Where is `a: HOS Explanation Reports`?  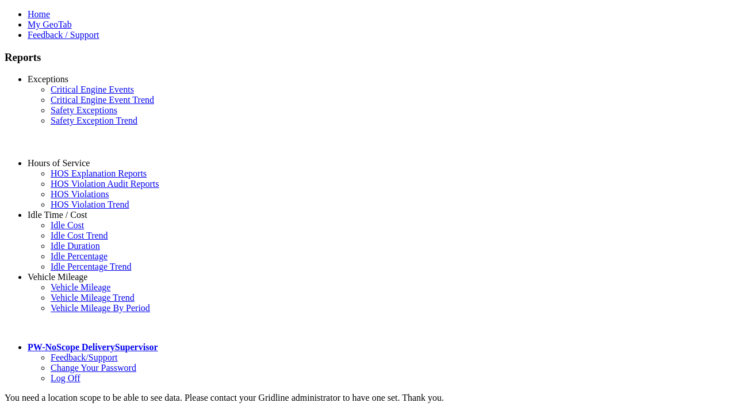 a: HOS Explanation Reports is located at coordinates (98, 173).